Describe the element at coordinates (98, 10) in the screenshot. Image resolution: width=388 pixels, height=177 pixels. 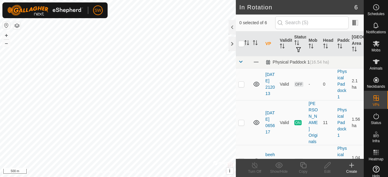
I see `span: SW` at that location.